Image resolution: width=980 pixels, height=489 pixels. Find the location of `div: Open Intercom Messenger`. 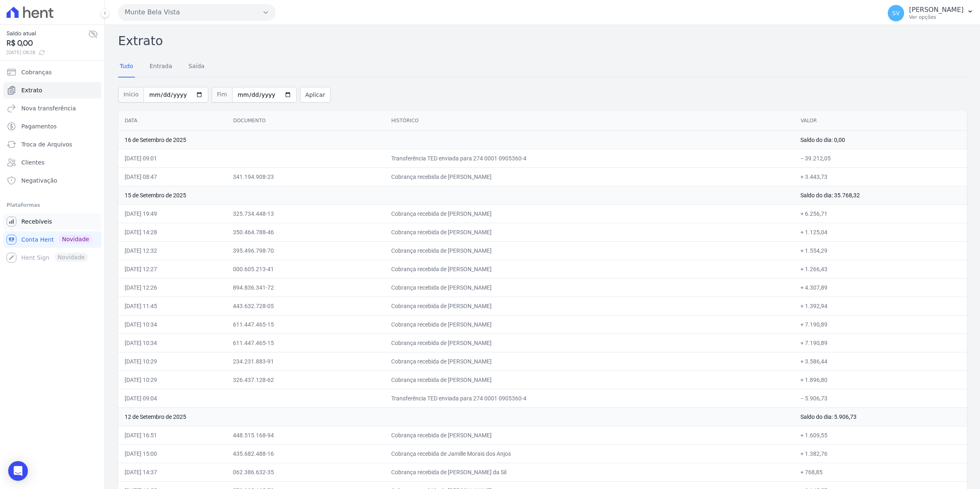

div: Open Intercom Messenger is located at coordinates (18, 471).